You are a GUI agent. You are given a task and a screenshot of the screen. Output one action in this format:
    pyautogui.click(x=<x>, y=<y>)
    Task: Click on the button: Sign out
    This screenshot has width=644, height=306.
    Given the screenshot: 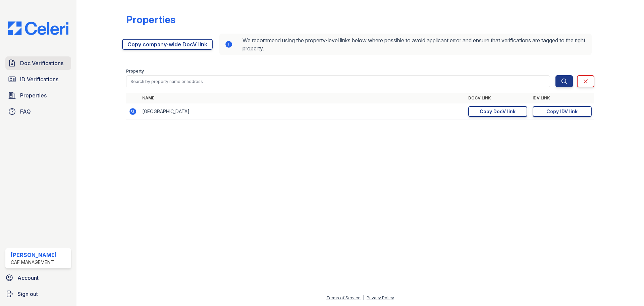 What is the action you would take?
    pyautogui.click(x=38, y=294)
    